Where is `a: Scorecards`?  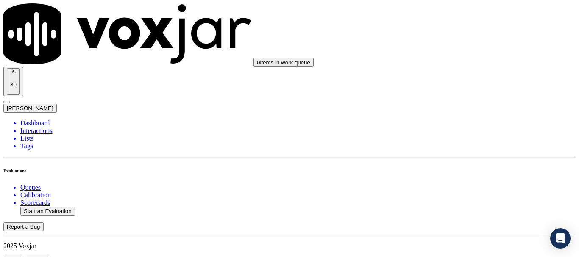 a: Scorecards is located at coordinates (298, 203).